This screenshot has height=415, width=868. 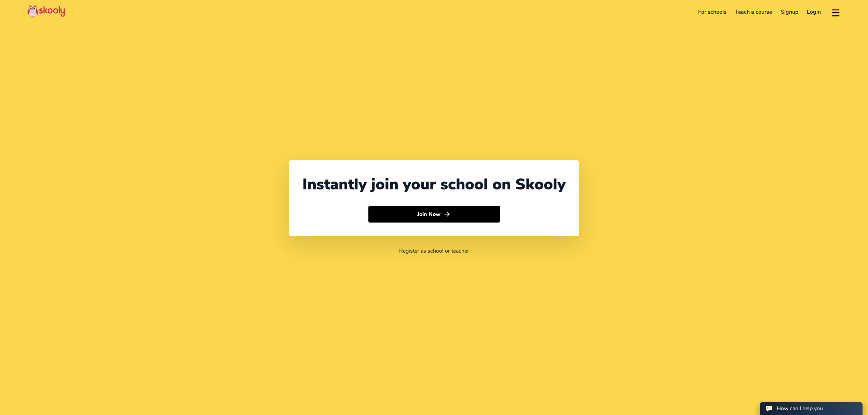 What do you see at coordinates (754, 12) in the screenshot?
I see `a: Teach a course` at bounding box center [754, 12].